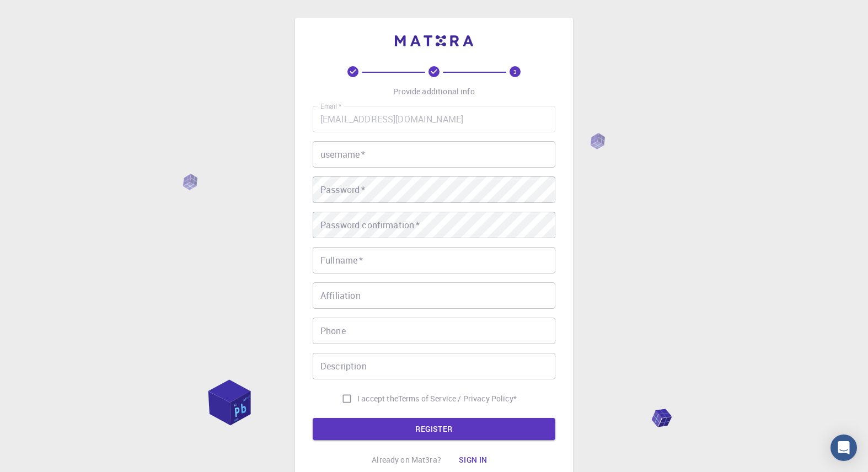  Describe the element at coordinates (844, 448) in the screenshot. I see `div: Open Intercom Messenger` at that location.